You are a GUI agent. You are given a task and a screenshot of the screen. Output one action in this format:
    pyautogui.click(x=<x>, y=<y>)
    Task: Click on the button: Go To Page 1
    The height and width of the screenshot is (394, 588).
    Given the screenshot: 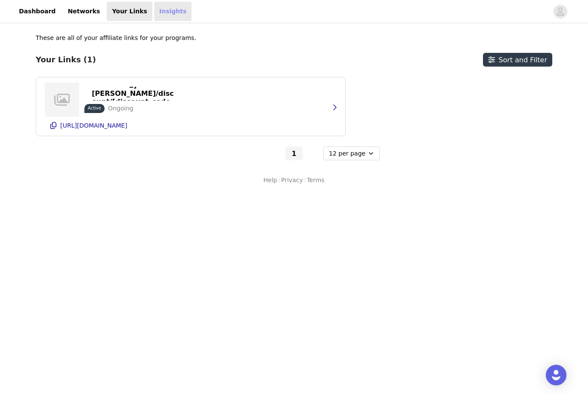 What is the action you would take?
    pyautogui.click(x=294, y=154)
    